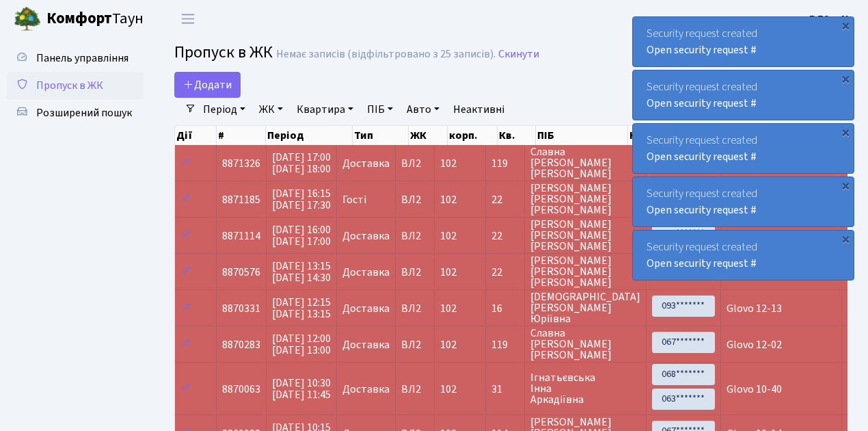 This screenshot has width=868, height=431. I want to click on a: Скинути, so click(519, 54).